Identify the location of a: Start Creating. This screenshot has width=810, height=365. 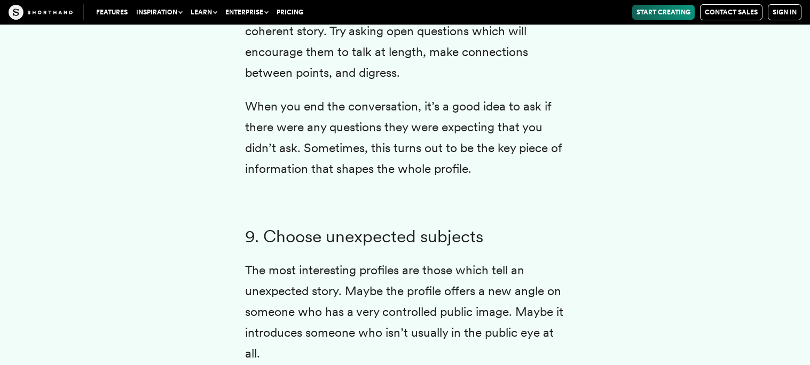
(663, 12).